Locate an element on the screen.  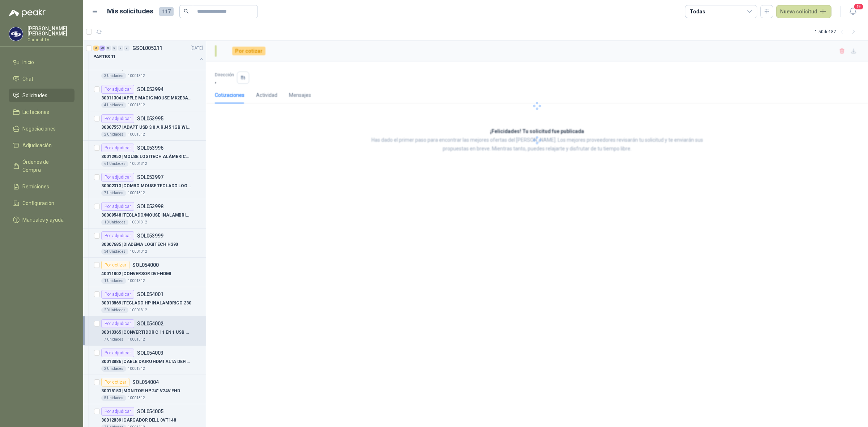
span: Adjudicación is located at coordinates (37, 146).